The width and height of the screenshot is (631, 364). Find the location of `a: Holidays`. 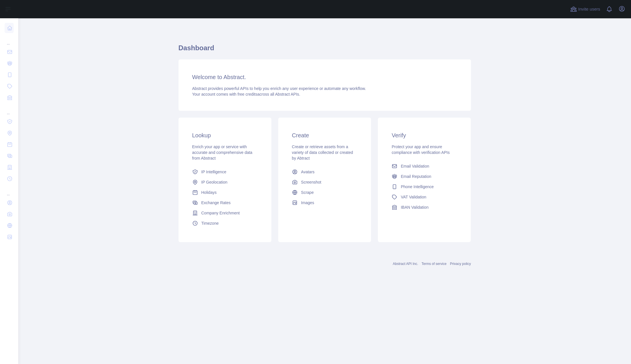

a: Holidays is located at coordinates (225, 192).